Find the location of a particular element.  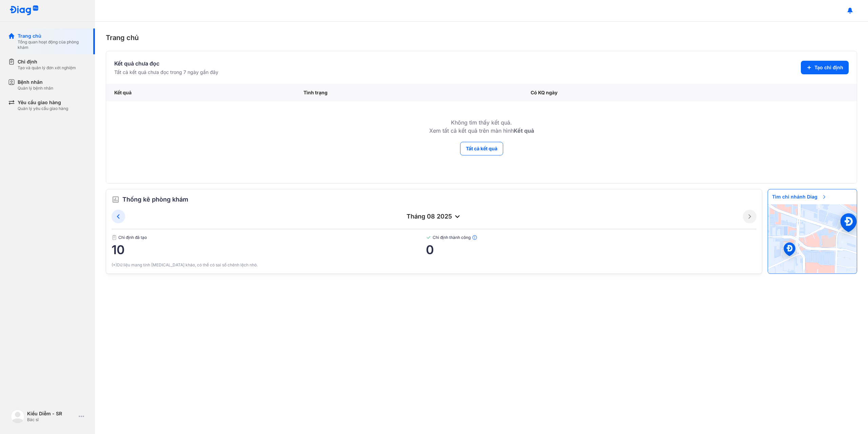

div: Bệnh nhân is located at coordinates (35, 82).